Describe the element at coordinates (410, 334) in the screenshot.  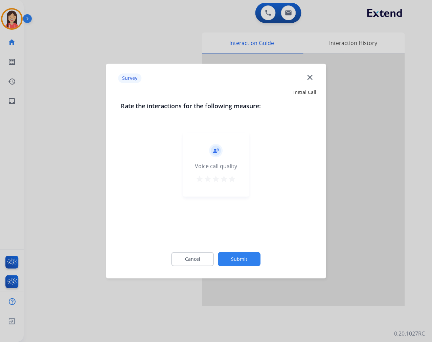
I see `p: 0.20.1027RC` at that location.